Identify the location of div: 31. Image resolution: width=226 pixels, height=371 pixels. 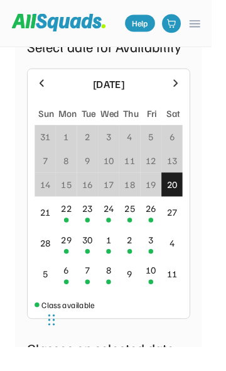
(48, 146).